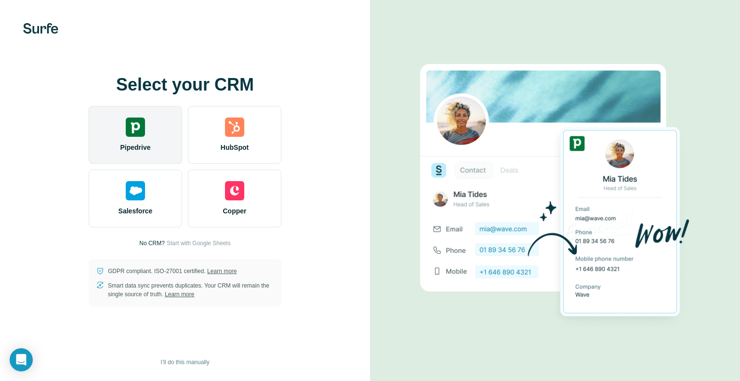 The image size is (740, 381). Describe the element at coordinates (135, 191) in the screenshot. I see `img: salesforce's logo` at that location.